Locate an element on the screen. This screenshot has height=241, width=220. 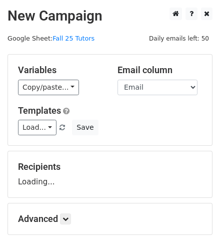
span: Daily emails left: 50 is located at coordinates (179, 39).